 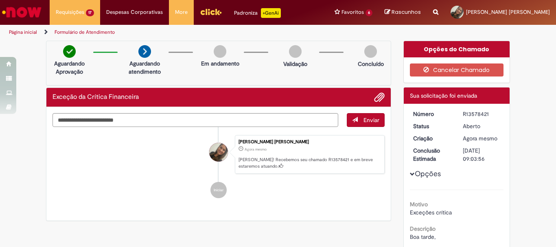 What do you see at coordinates (219, 167) in the screenshot?
I see `ul: Histórico de tíquete` at bounding box center [219, 167].